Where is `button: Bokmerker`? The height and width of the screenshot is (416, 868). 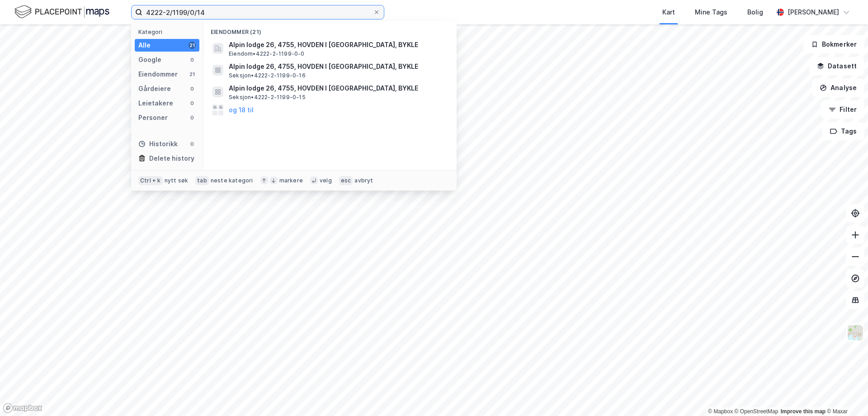 button: Bokmerker is located at coordinates (834, 44).